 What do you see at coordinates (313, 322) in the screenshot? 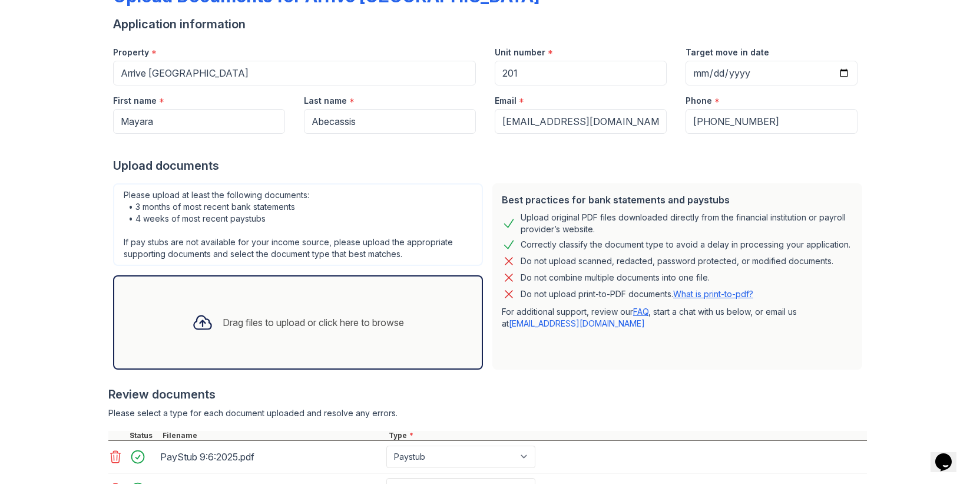
I see `div: Drag files to upload or click here to browse` at bounding box center [313, 322].